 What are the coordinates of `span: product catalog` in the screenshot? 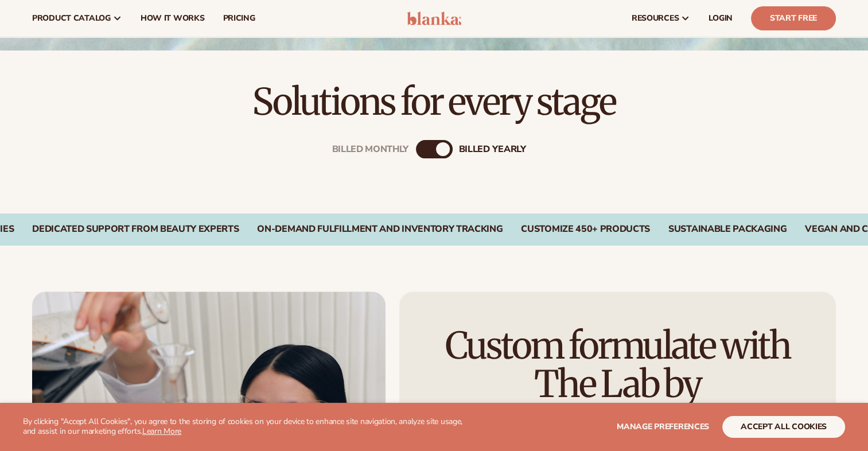 It's located at (71, 18).